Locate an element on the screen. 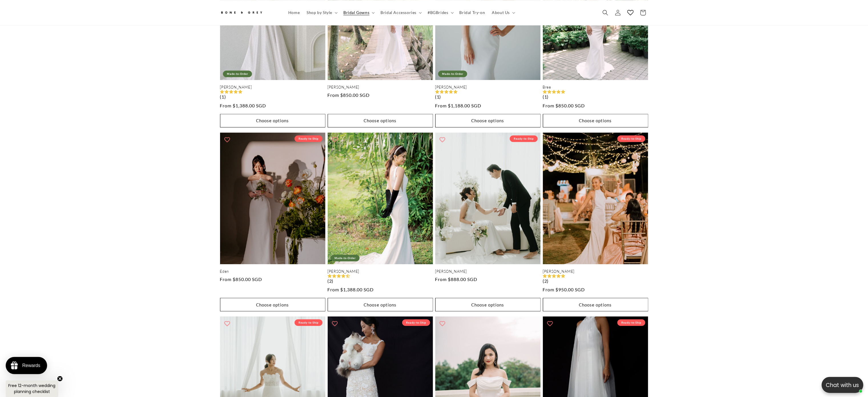  div: Rewards is located at coordinates (32, 365).